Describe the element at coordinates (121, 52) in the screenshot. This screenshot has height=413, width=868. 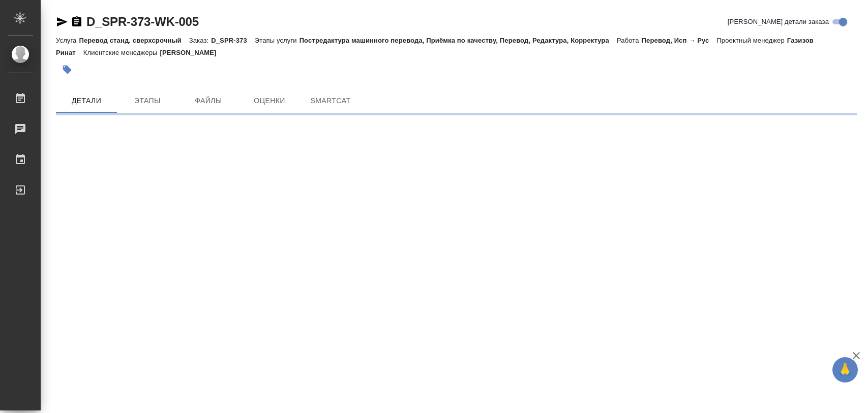
I see `p: Клиентские менеджеры` at that location.